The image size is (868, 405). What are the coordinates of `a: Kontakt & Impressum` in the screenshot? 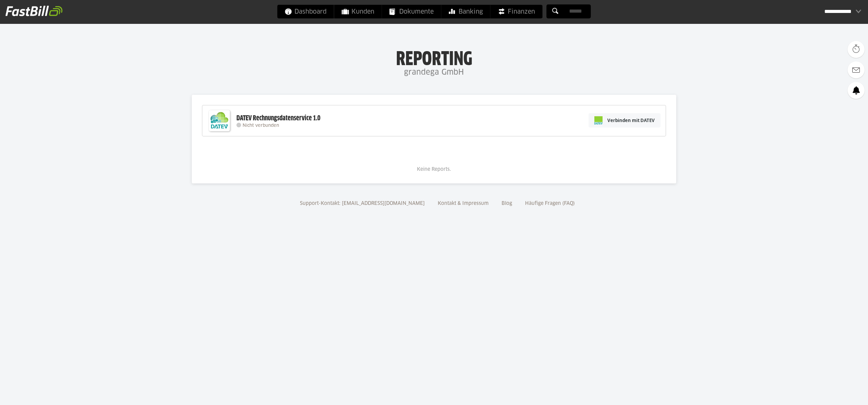 It's located at (463, 203).